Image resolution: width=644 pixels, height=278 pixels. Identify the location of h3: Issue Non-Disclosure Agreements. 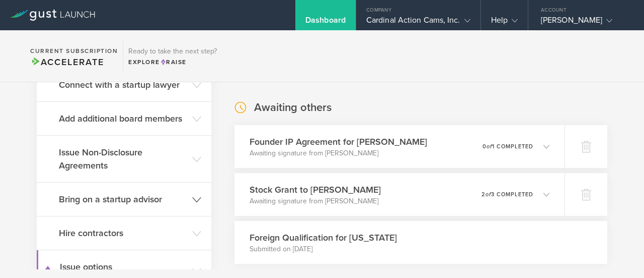
(123, 159).